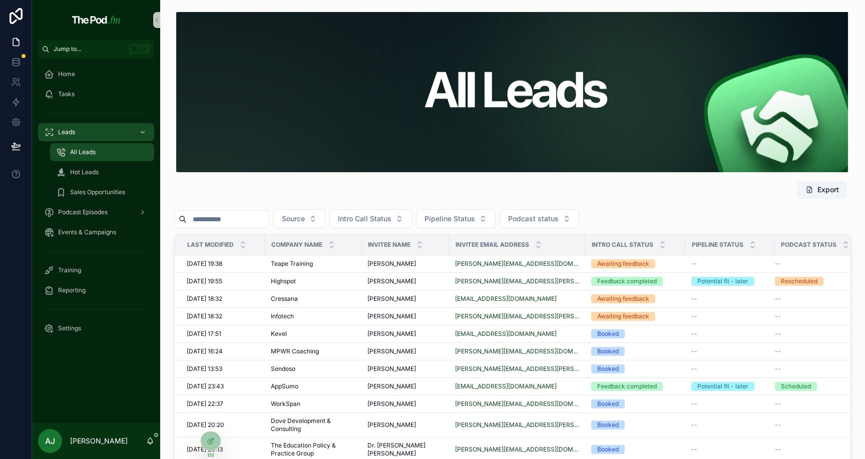  What do you see at coordinates (299, 219) in the screenshot?
I see `button: Select Button` at bounding box center [299, 219].